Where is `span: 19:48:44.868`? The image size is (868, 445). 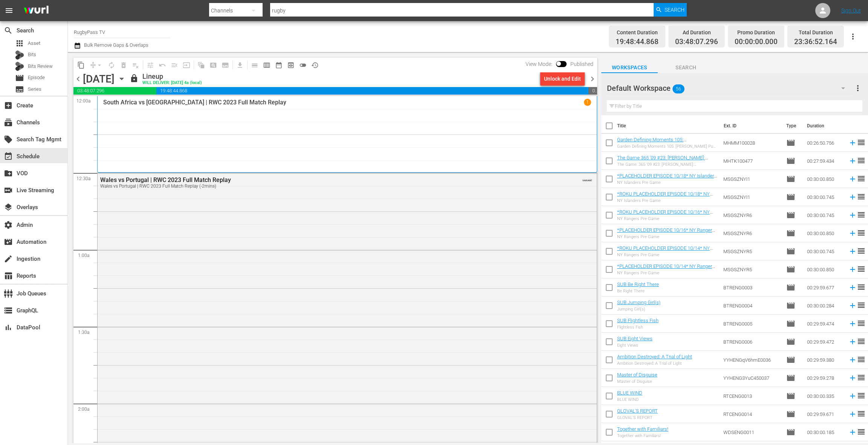
span: 19:48:44.868 is located at coordinates (372, 90).